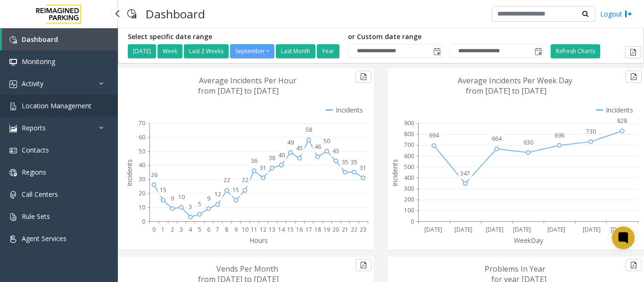 The height and width of the screenshot is (282, 644). What do you see at coordinates (32, 83) in the screenshot?
I see `span: Activity` at bounding box center [32, 83].